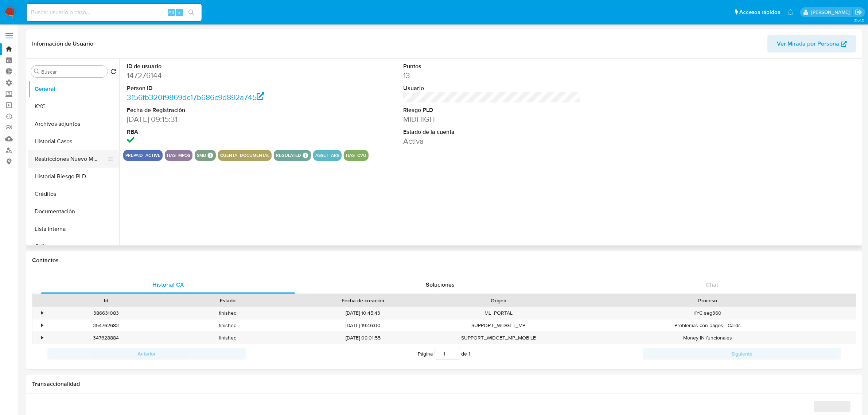 The width and height of the screenshot is (868, 415). Describe the element at coordinates (114, 12) in the screenshot. I see `input: Buscar usuario o caso...` at that location.